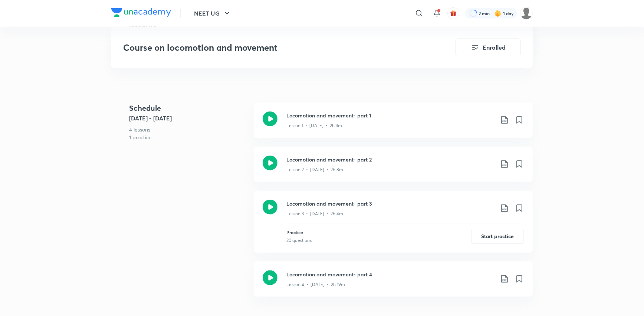 The height and width of the screenshot is (316, 644). Describe the element at coordinates (453, 14) in the screenshot. I see `img: avatar` at that location.